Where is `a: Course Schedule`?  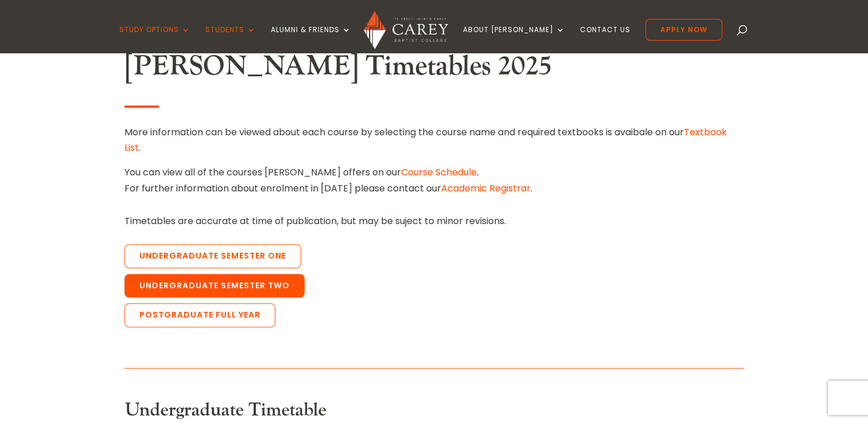 a: Course Schedule is located at coordinates (439, 172).